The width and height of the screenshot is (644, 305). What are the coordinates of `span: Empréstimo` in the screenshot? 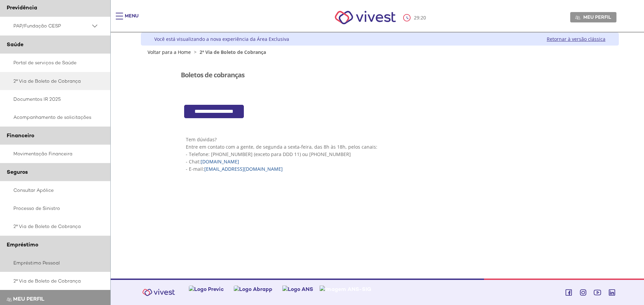 It's located at (23, 244).